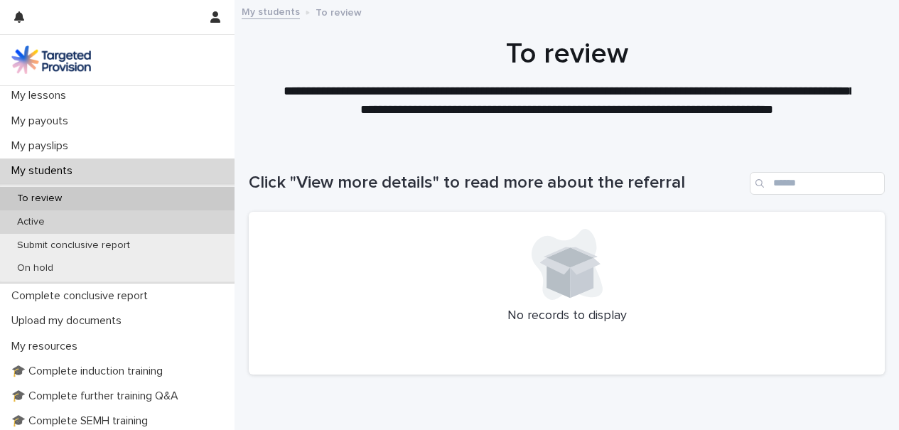 This screenshot has width=899, height=430. Describe the element at coordinates (73, 245) in the screenshot. I see `p: Submit conclusive report` at that location.